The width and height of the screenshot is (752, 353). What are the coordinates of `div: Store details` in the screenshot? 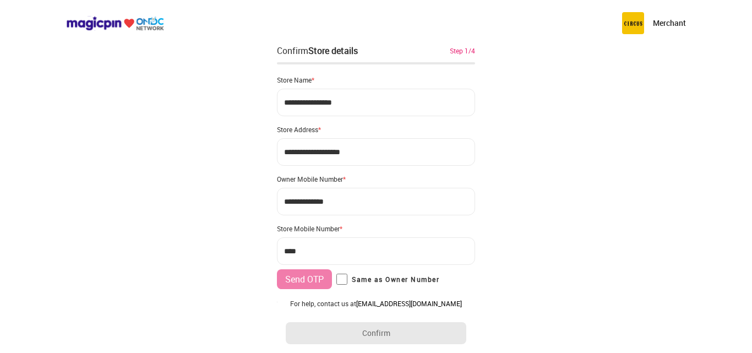 It's located at (333, 51).